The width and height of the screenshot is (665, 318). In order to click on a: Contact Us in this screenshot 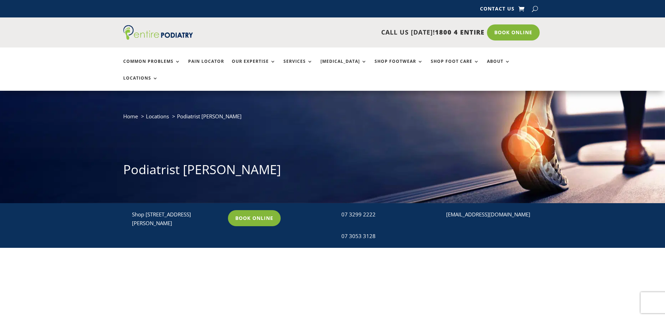, I will do `click(497, 10)`.